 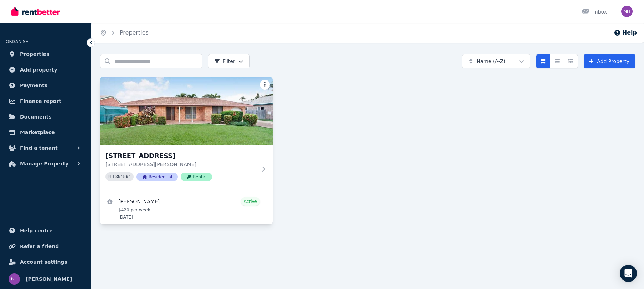 What do you see at coordinates (45, 85) in the screenshot?
I see `a: Payments` at bounding box center [45, 85].